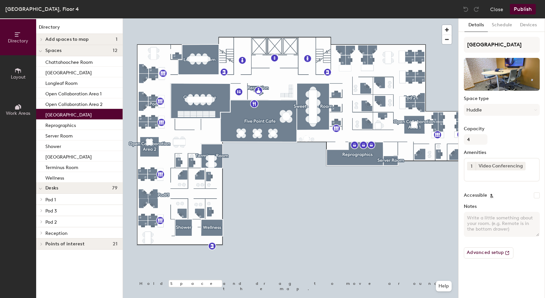 The image size is (545, 298). I want to click on span: Layout, so click(18, 77).